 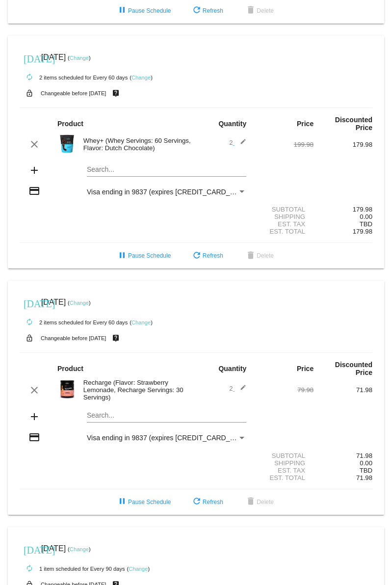 What do you see at coordinates (284, 390) in the screenshot?
I see `div: 79.98` at bounding box center [284, 390].